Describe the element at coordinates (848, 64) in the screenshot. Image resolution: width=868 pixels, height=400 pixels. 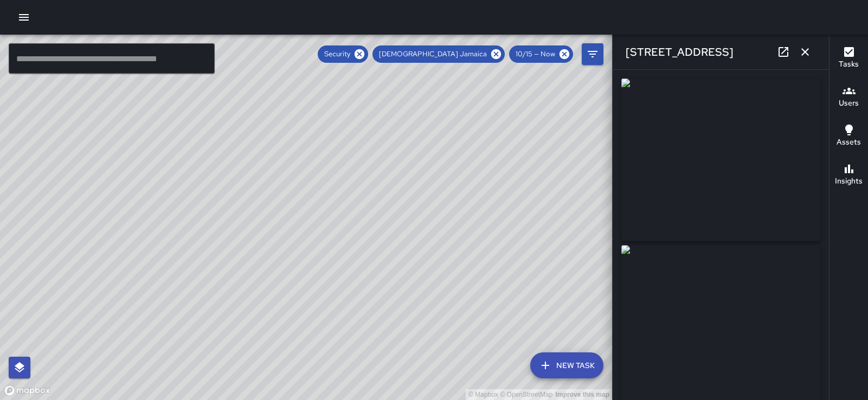
I see `h6: Tasks` at that location.